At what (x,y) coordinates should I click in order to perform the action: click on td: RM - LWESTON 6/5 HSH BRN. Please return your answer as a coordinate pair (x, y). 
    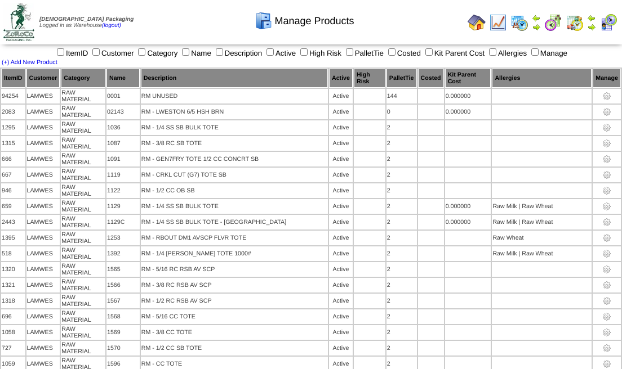
    Looking at the image, I should click on (234, 112).